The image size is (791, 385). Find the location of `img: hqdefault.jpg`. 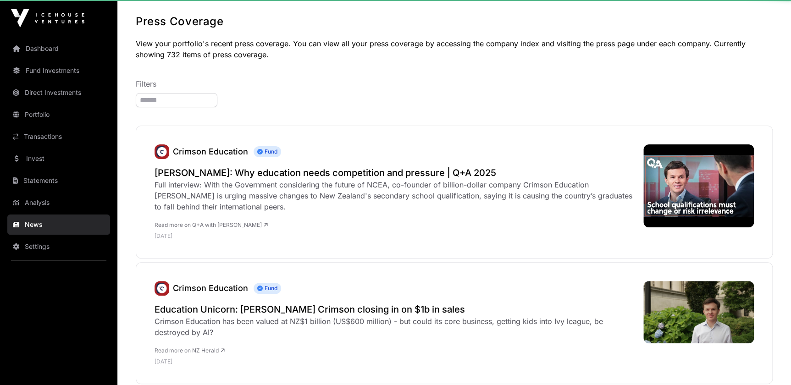

img: hqdefault.jpg is located at coordinates (698, 186).